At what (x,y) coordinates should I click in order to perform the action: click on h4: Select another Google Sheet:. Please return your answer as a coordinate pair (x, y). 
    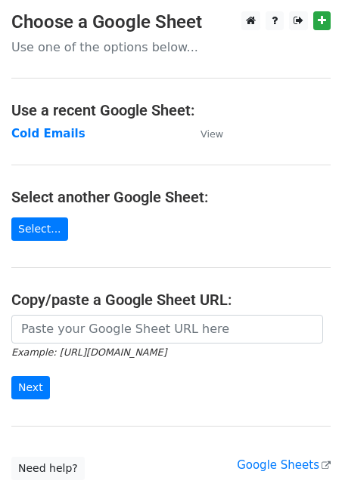
    Looking at the image, I should click on (171, 197).